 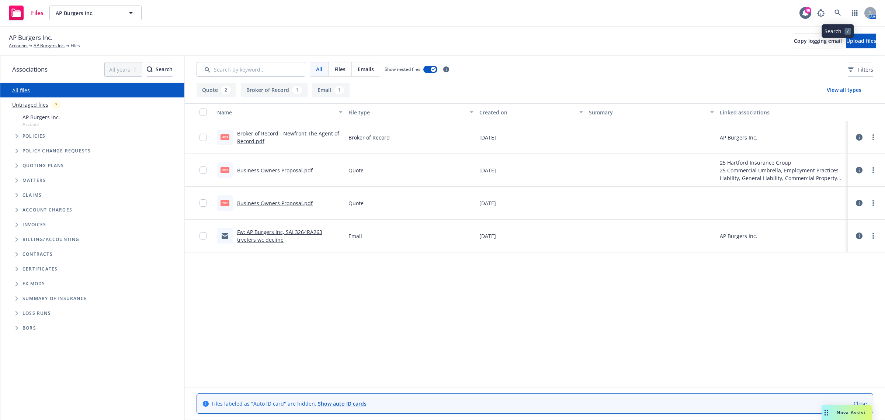 I want to click on button: Copy logging email, so click(x=818, y=41).